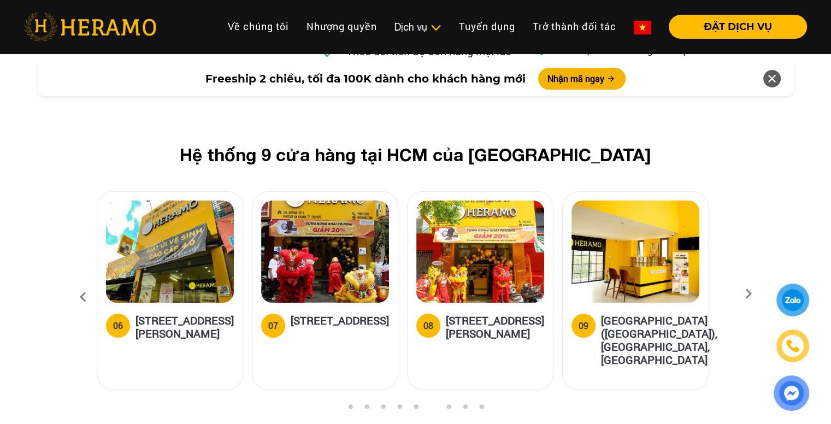  I want to click on a: Tuyển dụng, so click(487, 26).